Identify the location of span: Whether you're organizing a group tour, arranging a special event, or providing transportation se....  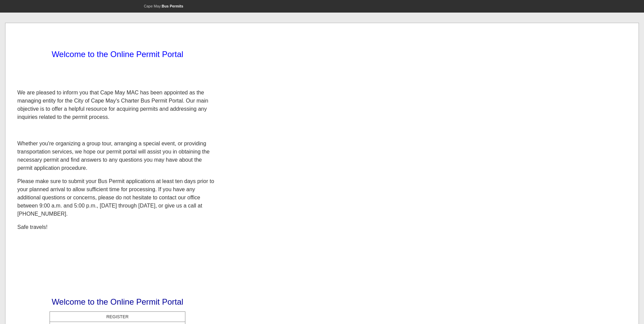
(113, 156).